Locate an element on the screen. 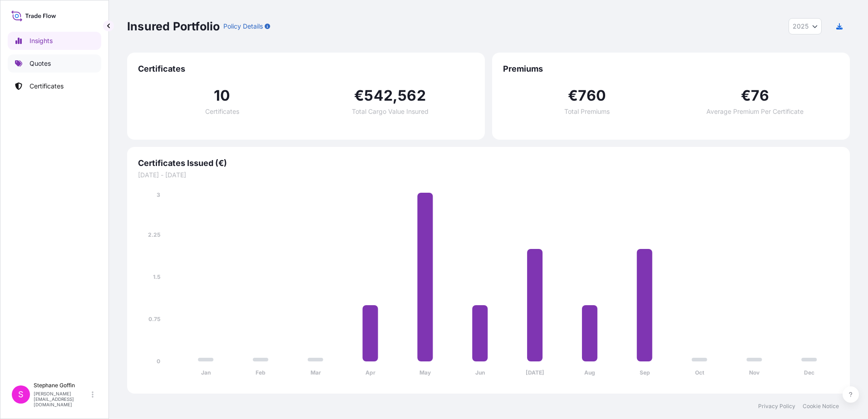 The height and width of the screenshot is (419, 868). span: Certificates Issued (€) is located at coordinates (489, 164).